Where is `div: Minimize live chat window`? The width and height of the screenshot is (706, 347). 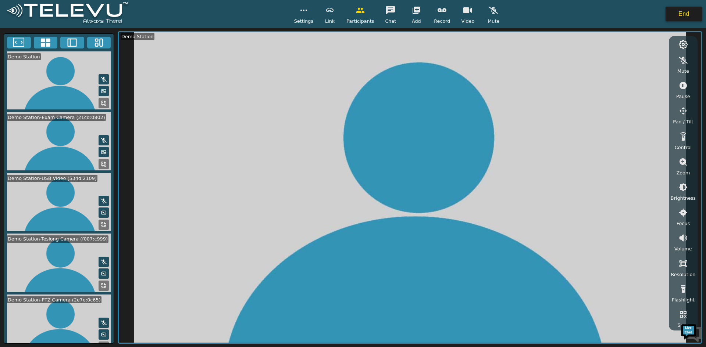
div: Minimize live chat window is located at coordinates (129, 13).